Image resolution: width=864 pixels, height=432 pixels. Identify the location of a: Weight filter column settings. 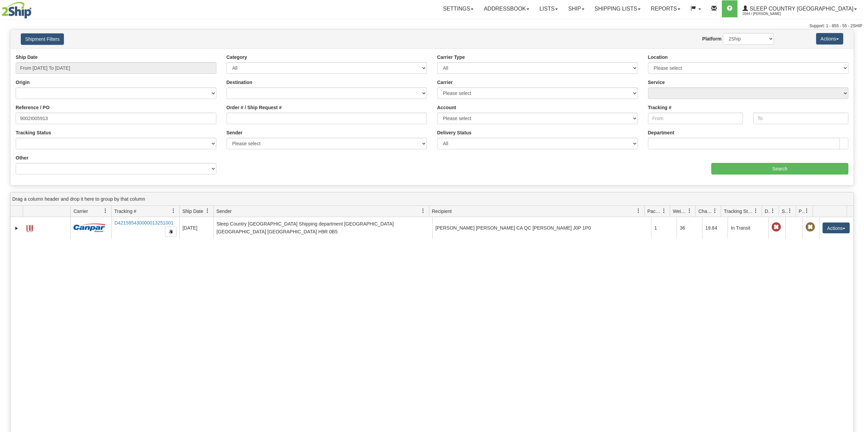
(690, 211).